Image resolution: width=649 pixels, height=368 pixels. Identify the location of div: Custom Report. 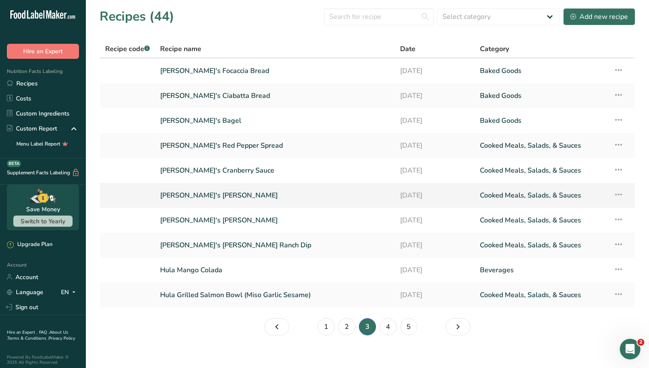
(32, 128).